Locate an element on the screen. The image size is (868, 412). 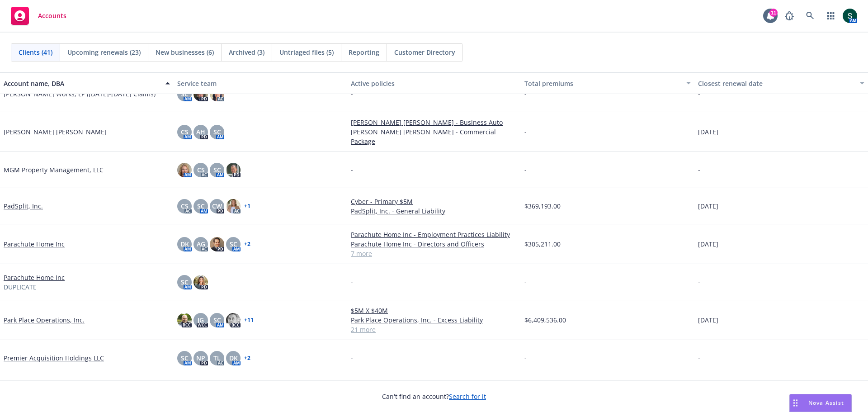
span: Archived (3) is located at coordinates (247, 52).